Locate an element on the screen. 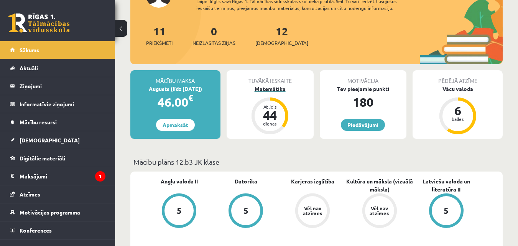  a: Aktuāli is located at coordinates (58, 68).